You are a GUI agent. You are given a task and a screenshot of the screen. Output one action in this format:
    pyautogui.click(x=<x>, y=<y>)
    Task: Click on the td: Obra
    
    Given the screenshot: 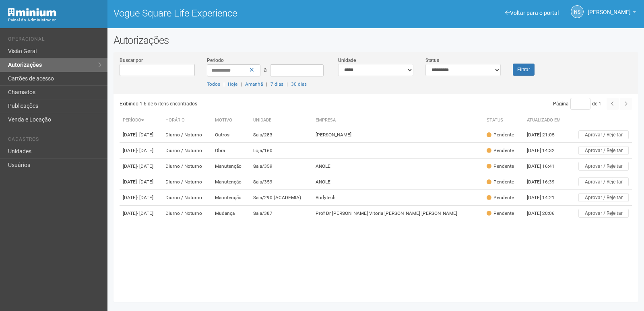 What is the action you would take?
    pyautogui.click(x=230, y=150)
    